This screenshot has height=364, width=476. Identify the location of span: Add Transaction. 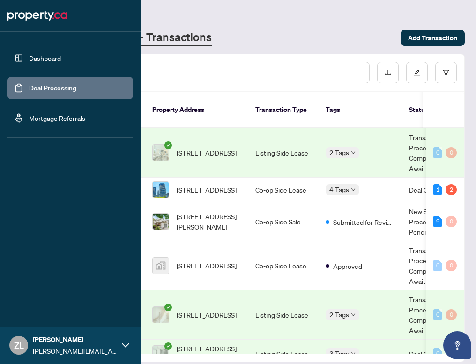
(432, 38).